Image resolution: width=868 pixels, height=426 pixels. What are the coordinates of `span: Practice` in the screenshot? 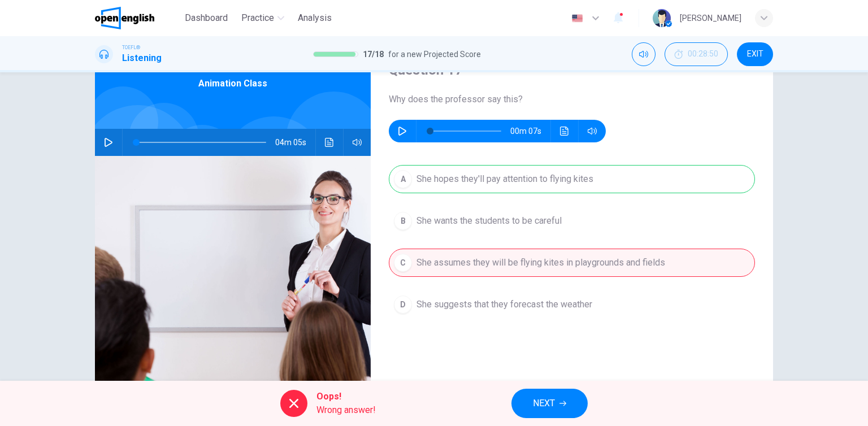 It's located at (258, 18).